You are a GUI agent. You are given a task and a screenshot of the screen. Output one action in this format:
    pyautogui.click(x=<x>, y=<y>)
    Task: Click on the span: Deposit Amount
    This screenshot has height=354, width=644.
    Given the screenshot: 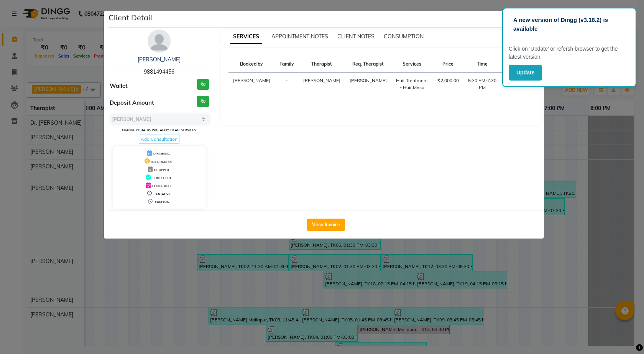 What is the action you would take?
    pyautogui.click(x=132, y=103)
    